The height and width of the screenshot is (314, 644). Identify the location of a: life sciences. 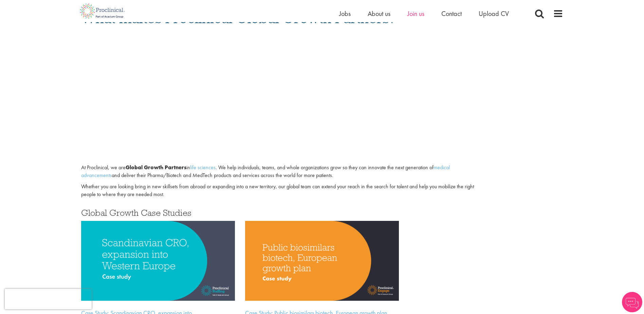
(203, 167).